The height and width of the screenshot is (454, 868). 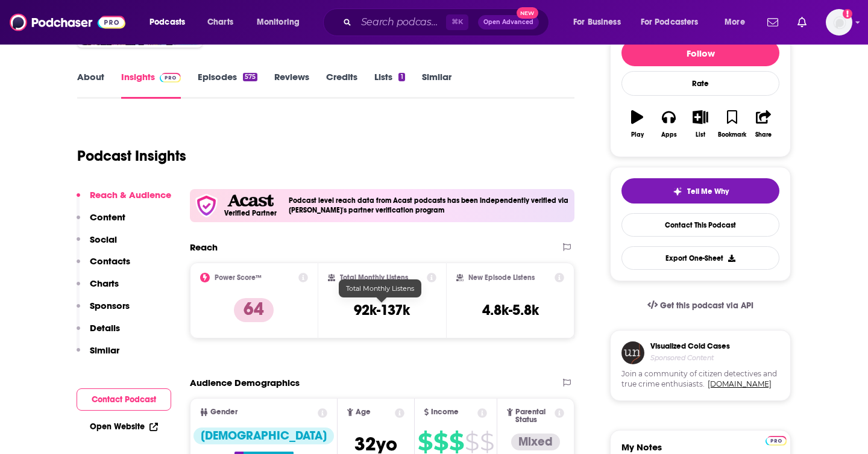 I want to click on h3: Visualized Cold Cases, so click(x=690, y=347).